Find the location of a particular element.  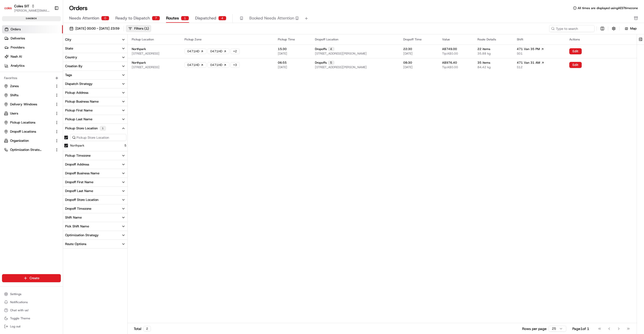

div: 4 is located at coordinates (222, 18).